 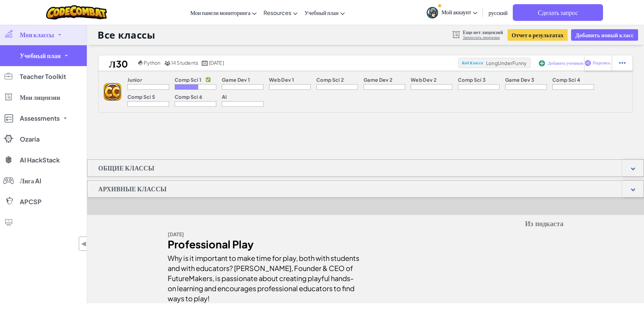 What do you see at coordinates (604, 34) in the screenshot?
I see `button: Добавить новый класс` at bounding box center [604, 34].